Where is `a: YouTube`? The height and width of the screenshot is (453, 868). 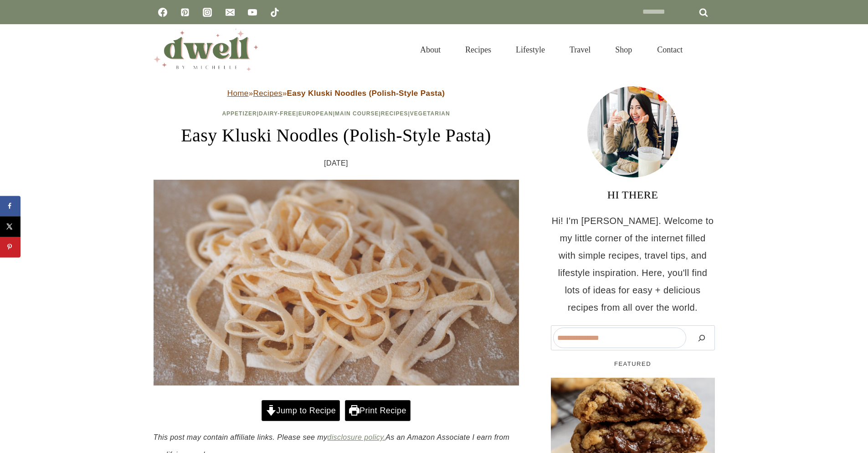
a: YouTube is located at coordinates (253, 12).